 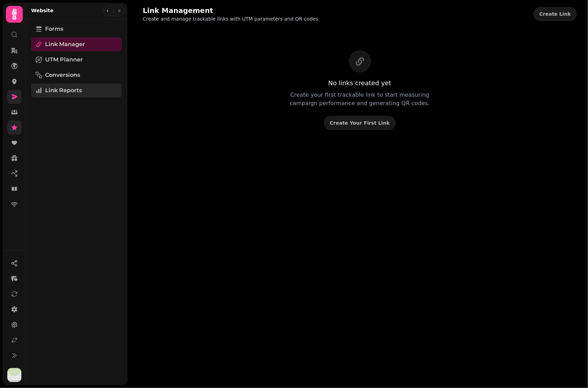 What do you see at coordinates (76, 203) in the screenshot?
I see `nav: Tabs` at bounding box center [76, 203].